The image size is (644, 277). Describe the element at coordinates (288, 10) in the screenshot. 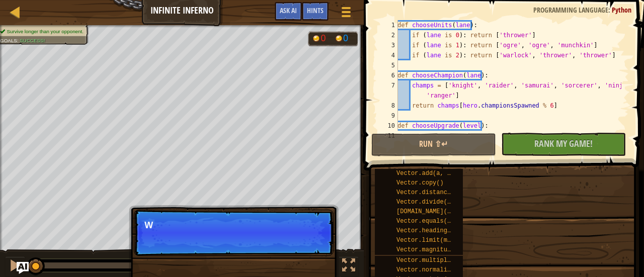

I see `span: Ask AI` at that location.